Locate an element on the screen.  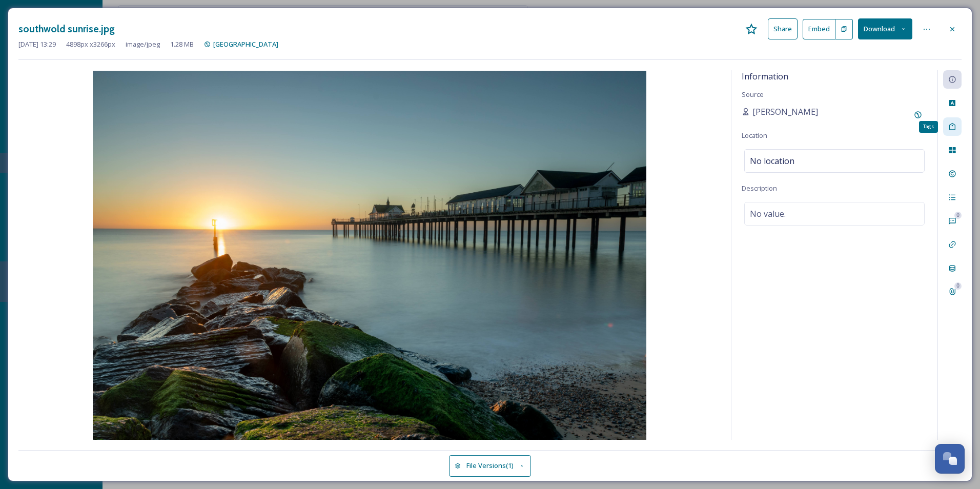
span: Description is located at coordinates (759, 188).